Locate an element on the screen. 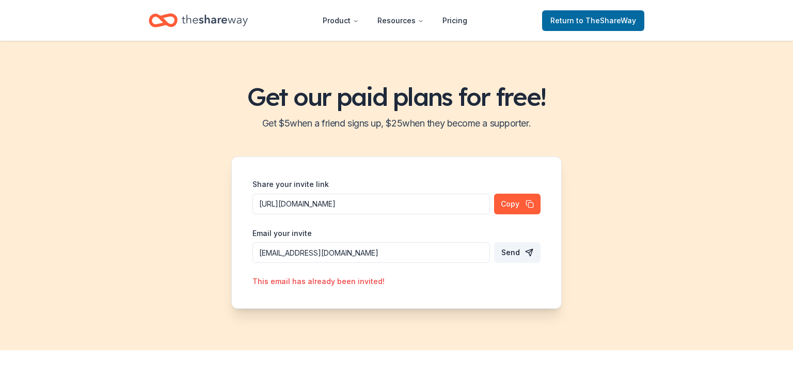  label: Email your invite is located at coordinates (282, 233).